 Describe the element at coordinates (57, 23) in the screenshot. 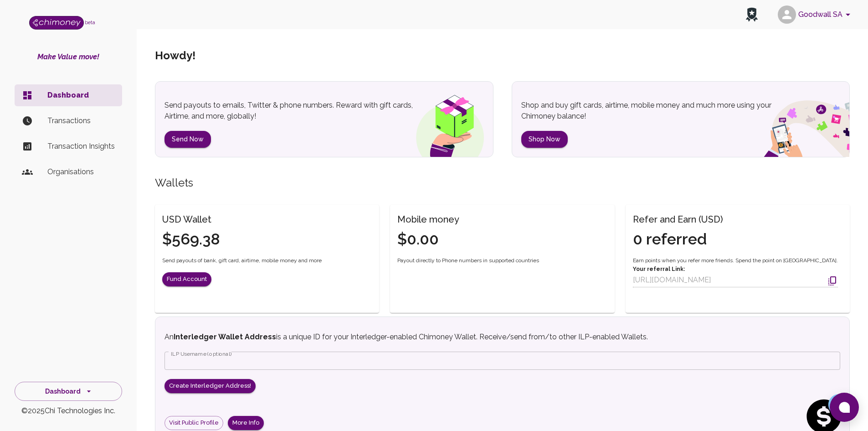

I see `img: Logo` at that location.